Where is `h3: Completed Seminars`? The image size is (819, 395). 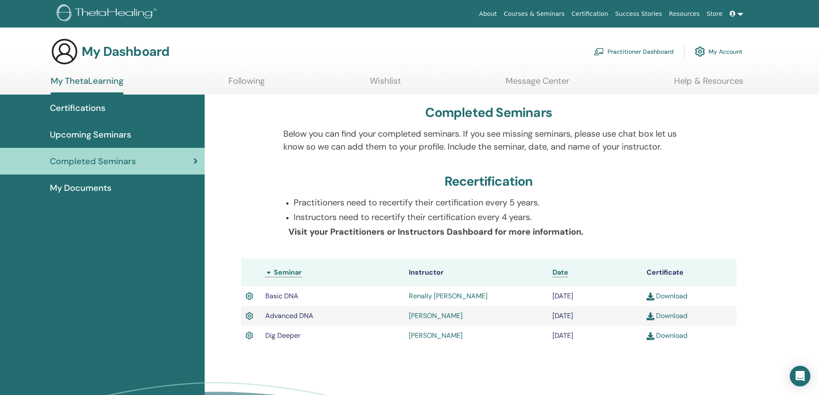
h3: Completed Seminars is located at coordinates (488, 113).